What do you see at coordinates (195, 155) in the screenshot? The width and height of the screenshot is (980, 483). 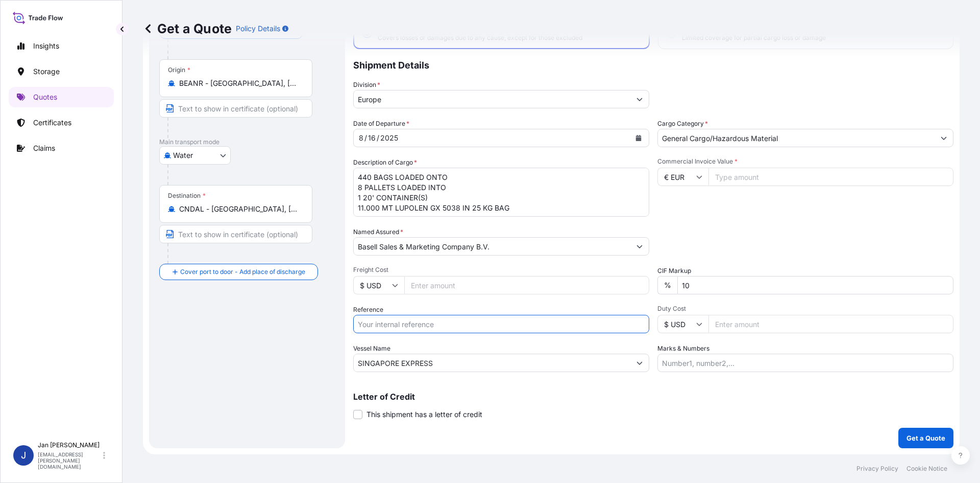 I see `button: Select transport` at bounding box center [195, 155].